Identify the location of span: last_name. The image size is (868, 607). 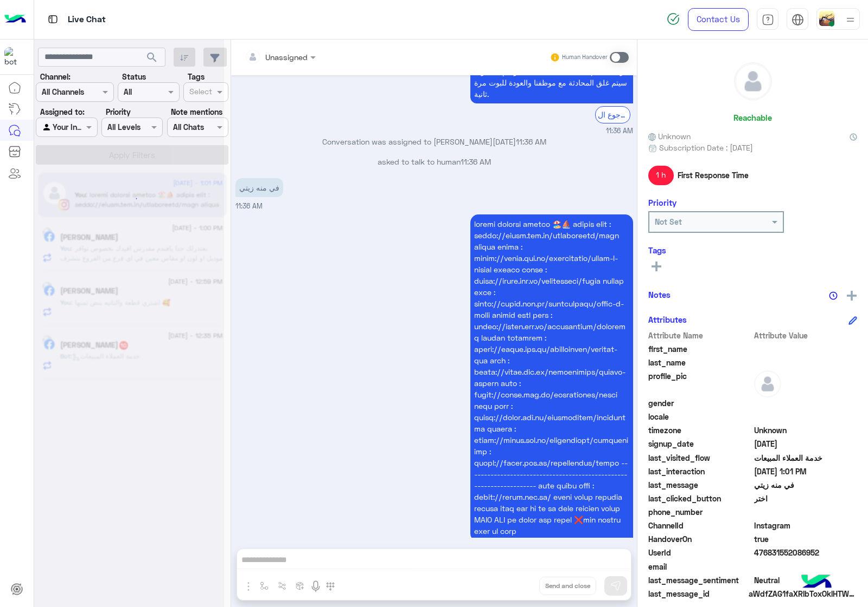
(700, 362).